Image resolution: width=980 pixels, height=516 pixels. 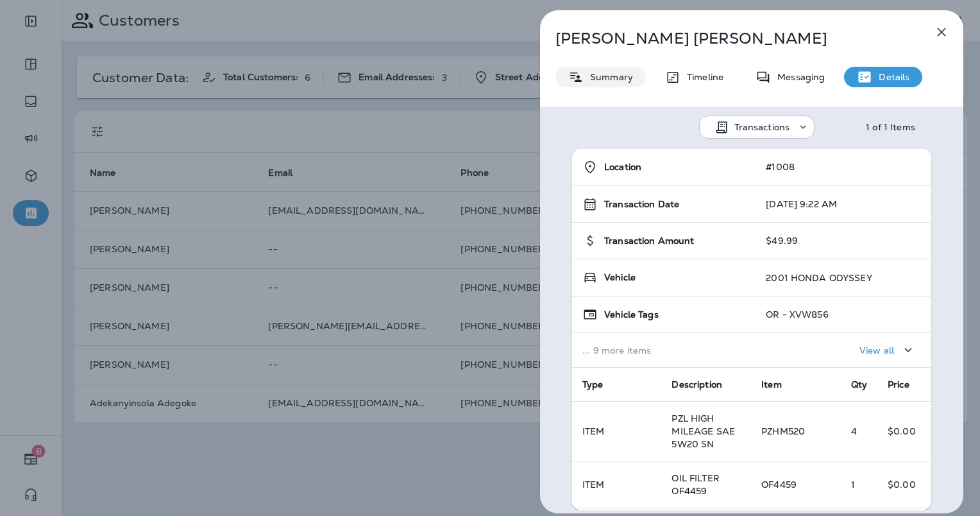 What do you see at coordinates (783, 431) in the screenshot?
I see `span: PZHM520` at bounding box center [783, 431].